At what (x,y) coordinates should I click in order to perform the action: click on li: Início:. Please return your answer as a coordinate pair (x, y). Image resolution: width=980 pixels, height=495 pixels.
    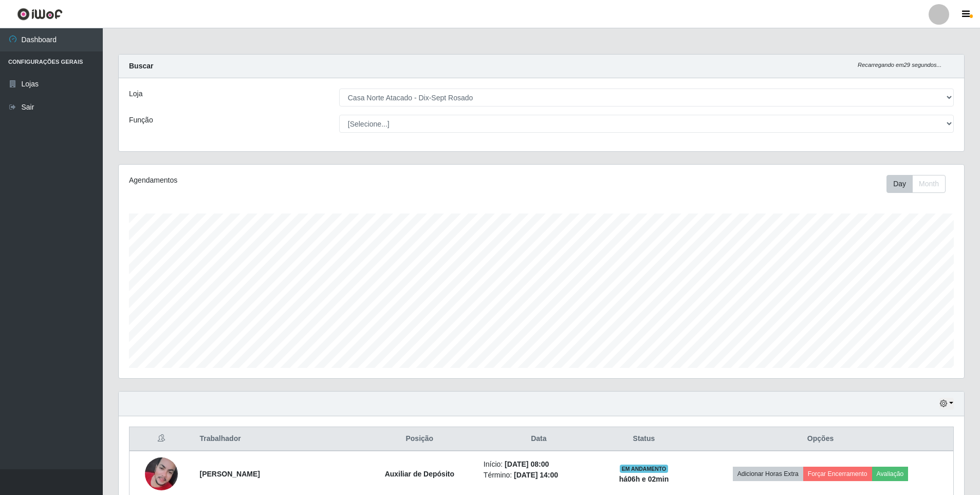
    Looking at the image, I should click on (539, 464).